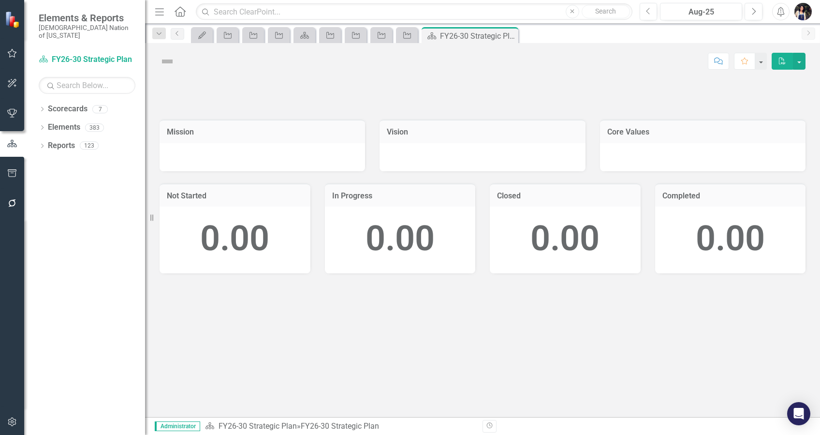 This screenshot has height=435, width=820. What do you see at coordinates (87, 85) in the screenshot?
I see `input: Search Below...` at bounding box center [87, 85].